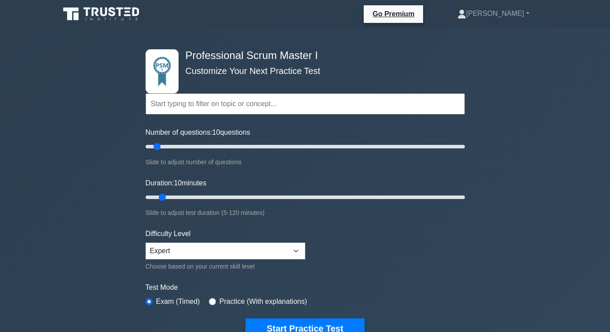 This screenshot has height=332, width=610. I want to click on div: Choose based on your current skill level, so click(225, 266).